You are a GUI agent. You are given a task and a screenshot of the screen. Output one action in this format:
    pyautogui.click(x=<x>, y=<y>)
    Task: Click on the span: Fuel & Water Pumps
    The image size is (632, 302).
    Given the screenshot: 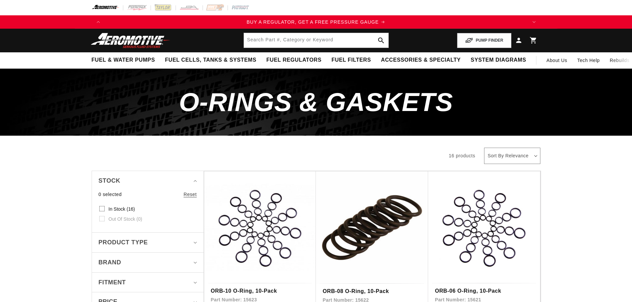 What is the action you would take?
    pyautogui.click(x=123, y=60)
    